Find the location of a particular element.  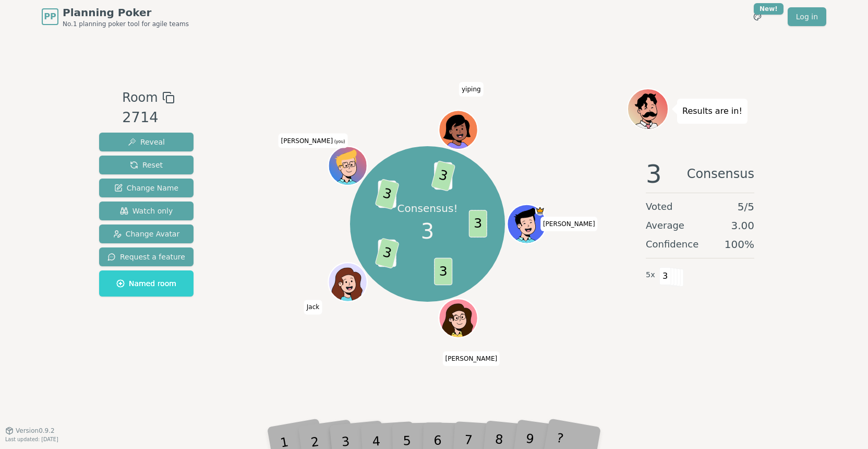

span: Colin is the host is located at coordinates (539, 211).